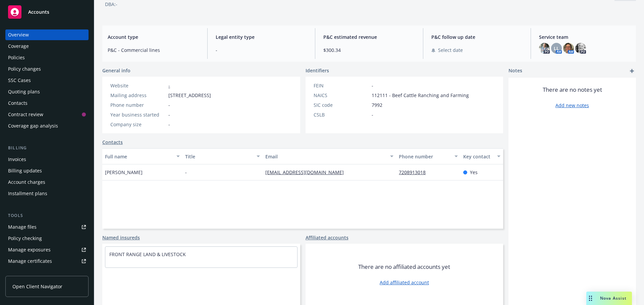 This screenshot has height=305, width=644. Describe the element at coordinates (27, 194) in the screenshot. I see `div: Installment plans` at that location.